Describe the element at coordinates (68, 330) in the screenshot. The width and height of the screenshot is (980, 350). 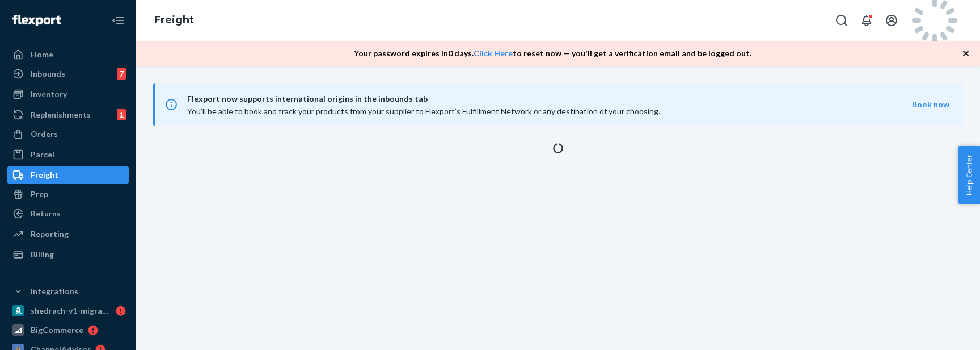
I see `a: BigCommerce` at that location.